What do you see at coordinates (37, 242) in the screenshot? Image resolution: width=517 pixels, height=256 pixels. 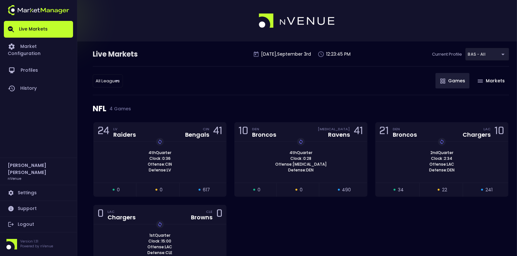 I see `p: Version 1.31` at bounding box center [37, 242].